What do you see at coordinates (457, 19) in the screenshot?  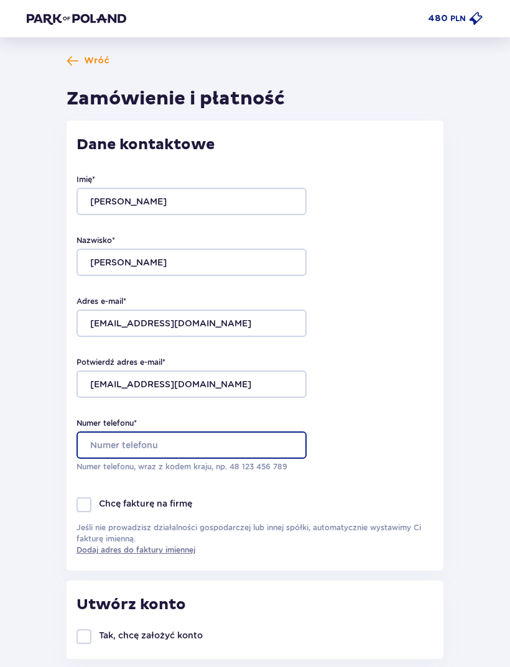 I see `p: PLN` at bounding box center [457, 19].